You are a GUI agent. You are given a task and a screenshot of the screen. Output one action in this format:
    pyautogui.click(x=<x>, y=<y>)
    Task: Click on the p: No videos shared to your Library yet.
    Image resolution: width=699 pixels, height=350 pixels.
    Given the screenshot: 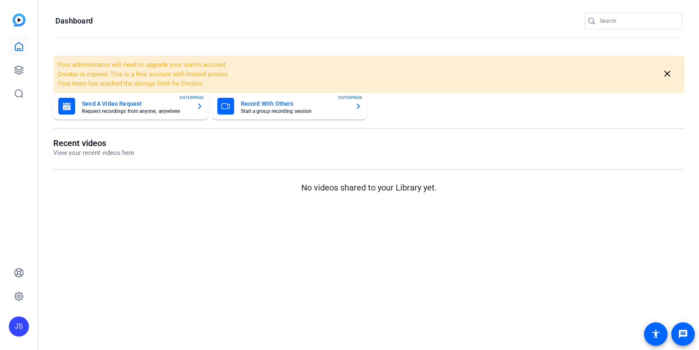 What is the action you would take?
    pyautogui.click(x=369, y=188)
    